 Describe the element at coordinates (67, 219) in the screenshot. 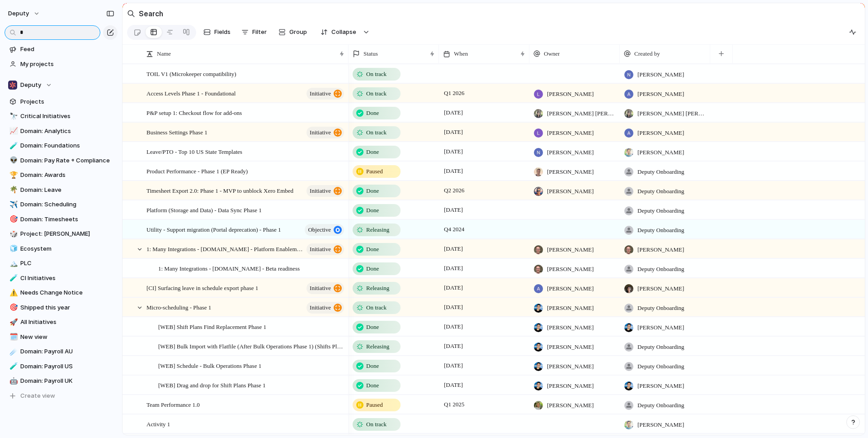

I see `span: Domain: Timesheets` at that location.